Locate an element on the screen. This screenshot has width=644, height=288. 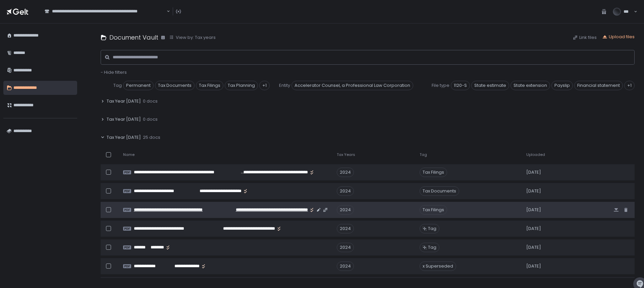
button: Link files is located at coordinates (585, 38).